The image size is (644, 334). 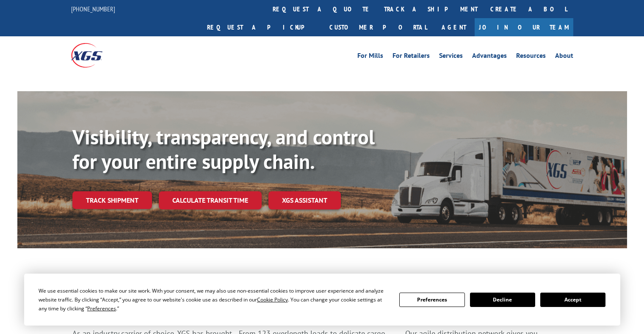 I want to click on a: Join Our Team, so click(x=523, y=27).